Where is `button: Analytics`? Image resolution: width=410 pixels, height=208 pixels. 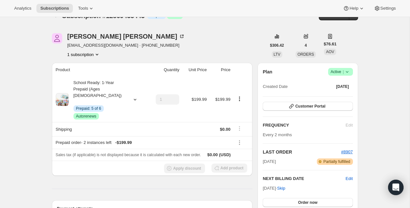
button: Analytics is located at coordinates (23, 8).